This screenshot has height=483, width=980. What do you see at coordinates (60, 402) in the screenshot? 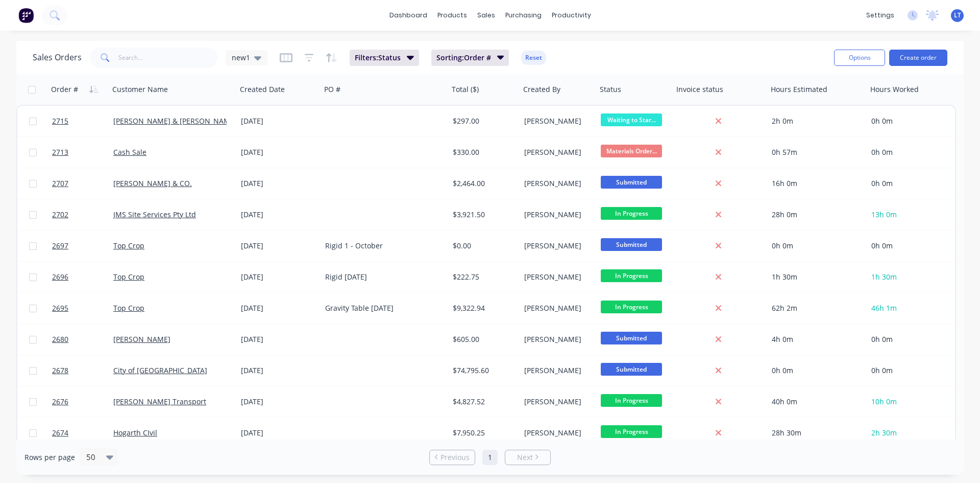
I see `span: 2676` at bounding box center [60, 402].